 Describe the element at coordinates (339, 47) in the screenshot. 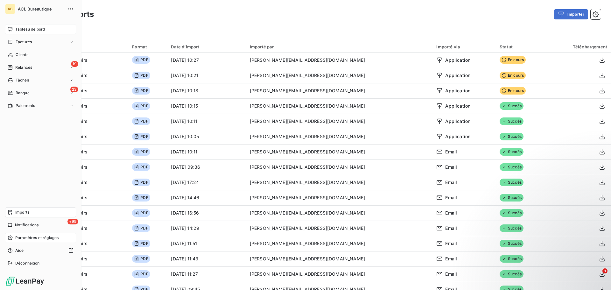

I see `div: Importé par` at that location.